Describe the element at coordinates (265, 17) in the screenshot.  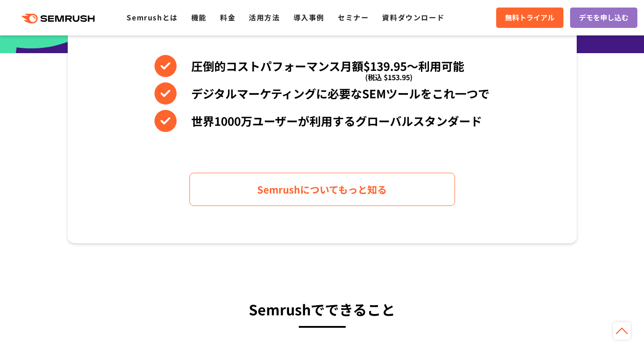
I see `a: 活用方法` at that location.